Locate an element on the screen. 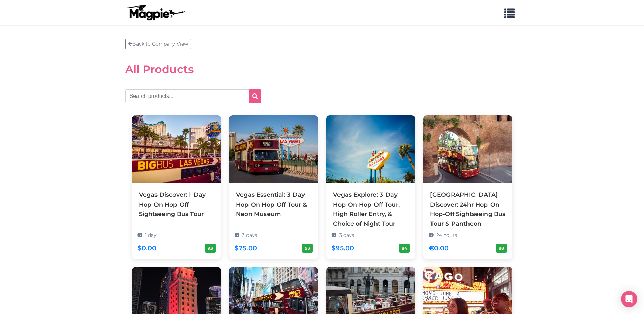 The height and width of the screenshot is (314, 644). img: Rome Discover: 24hr Hop-On Hop-Off Sightseeing Bus Tour & Pantheon is located at coordinates (468, 149).